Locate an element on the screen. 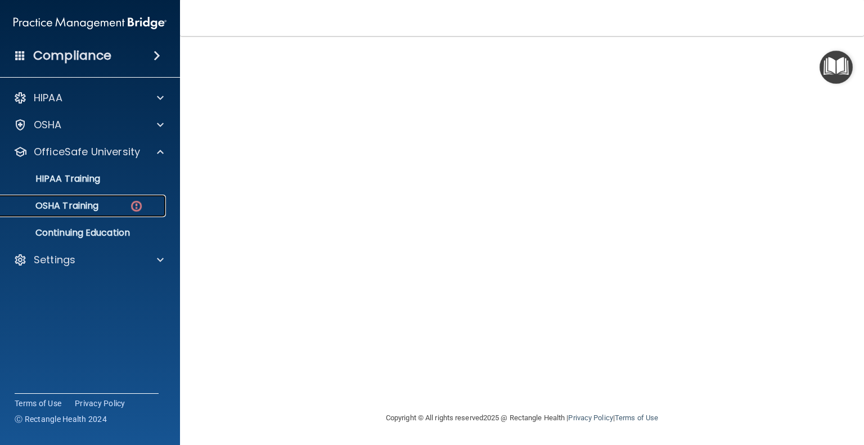 The width and height of the screenshot is (864, 445). img: danger-circle.6113f641.png is located at coordinates (136, 206).